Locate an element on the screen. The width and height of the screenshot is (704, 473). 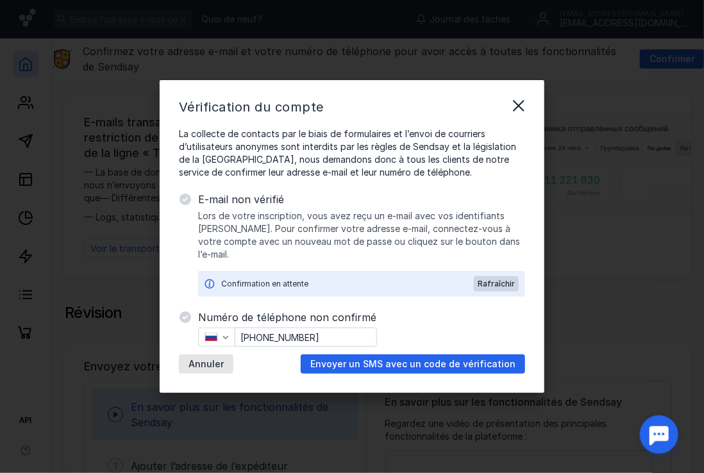
button: Annuler is located at coordinates (206, 364).